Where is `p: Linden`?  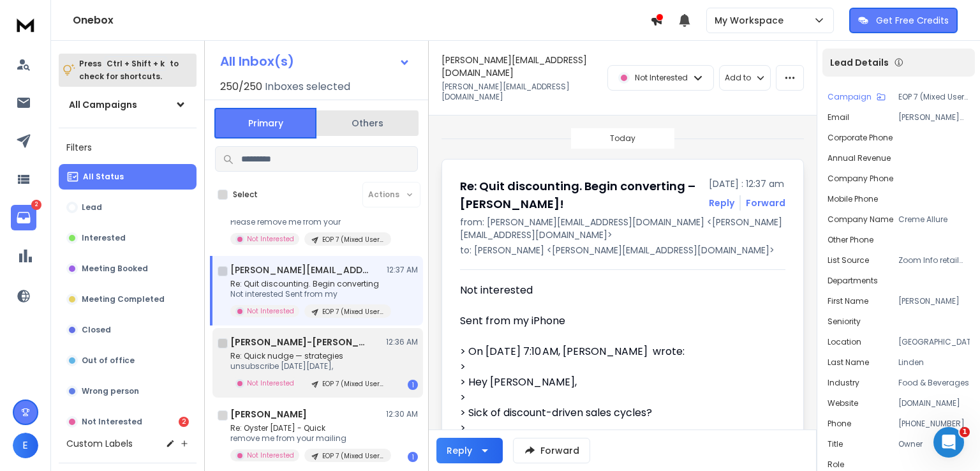
p: Linden is located at coordinates (934, 363).